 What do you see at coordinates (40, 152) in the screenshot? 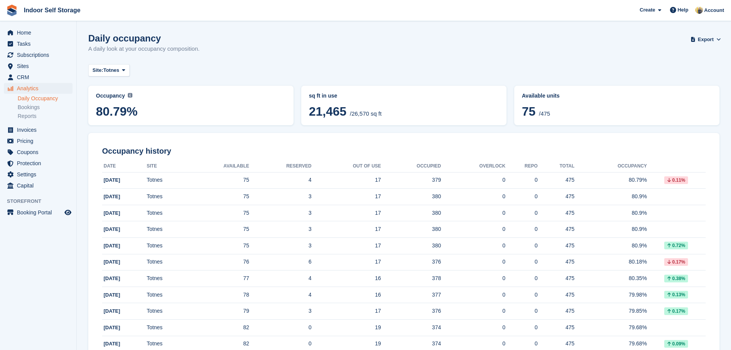
I see `span: Coupons` at bounding box center [40, 152].